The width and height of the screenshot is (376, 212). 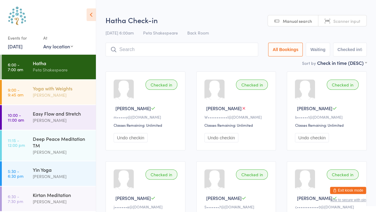 What do you see at coordinates (236, 20) in the screenshot?
I see `h2: Hatha Check-in` at bounding box center [236, 20].